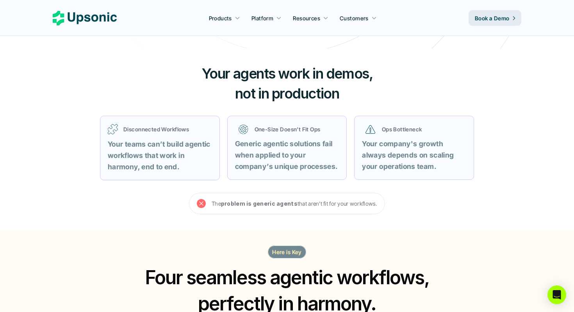 This screenshot has height=312, width=574. I want to click on p: Products, so click(220, 18).